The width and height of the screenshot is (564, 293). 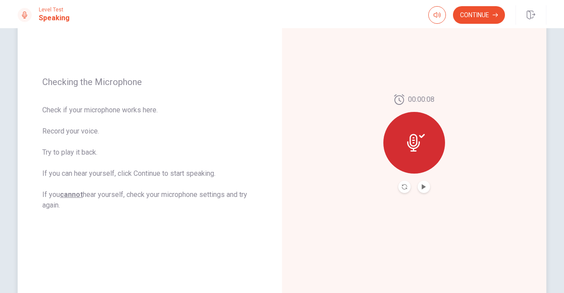 What do you see at coordinates (479, 15) in the screenshot?
I see `button: Continue` at bounding box center [479, 15].